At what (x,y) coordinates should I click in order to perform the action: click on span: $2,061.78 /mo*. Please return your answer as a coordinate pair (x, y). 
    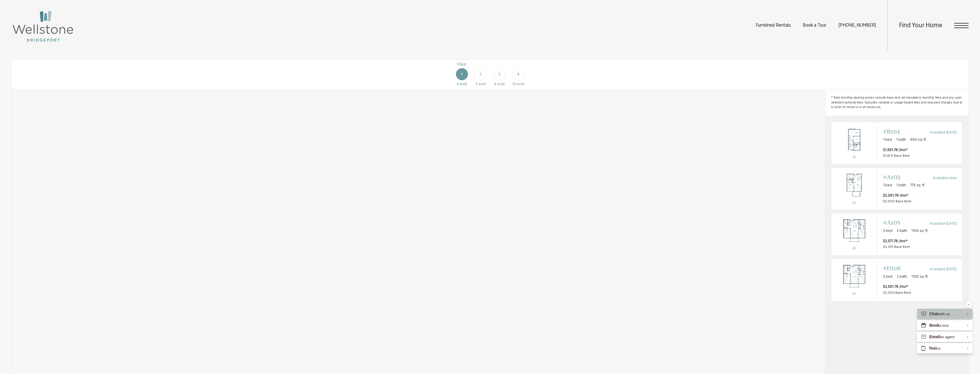
    Looking at the image, I should click on (896, 195).